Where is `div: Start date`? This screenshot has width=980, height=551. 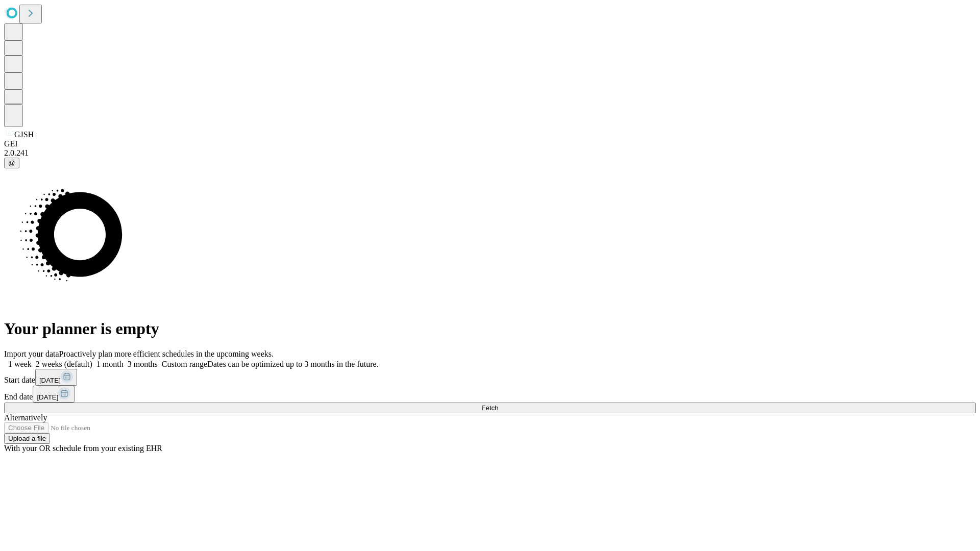
div: Start date is located at coordinates (490, 377).